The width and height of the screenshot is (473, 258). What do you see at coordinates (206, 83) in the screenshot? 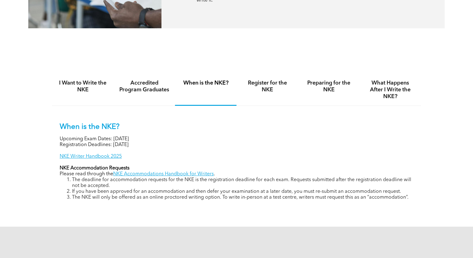
I see `h4: When is the NKE?` at bounding box center [206, 83].